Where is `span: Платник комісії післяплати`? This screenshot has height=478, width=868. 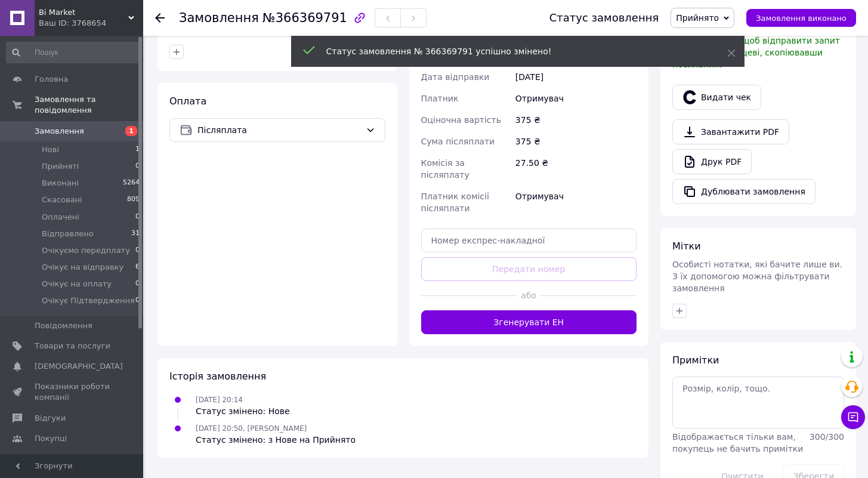 span: Платник комісії післяплати is located at coordinates (455, 202).